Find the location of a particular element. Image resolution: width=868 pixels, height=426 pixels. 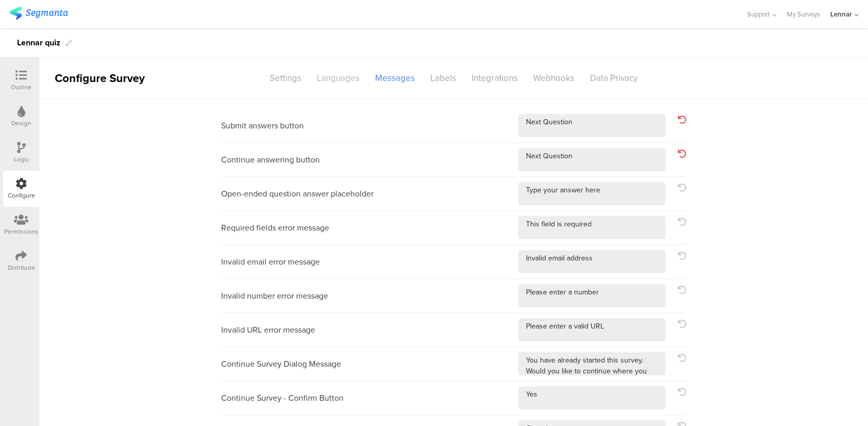

div: Required fields error message is located at coordinates (275, 227).